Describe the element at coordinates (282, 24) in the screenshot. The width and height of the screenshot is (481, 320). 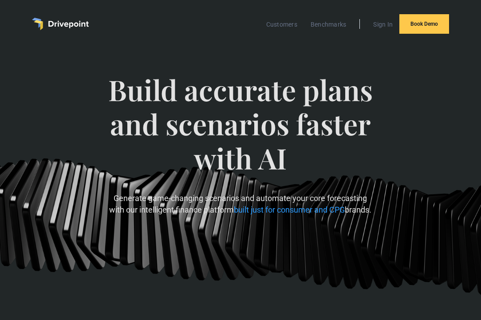
I see `a: Customers` at that location.